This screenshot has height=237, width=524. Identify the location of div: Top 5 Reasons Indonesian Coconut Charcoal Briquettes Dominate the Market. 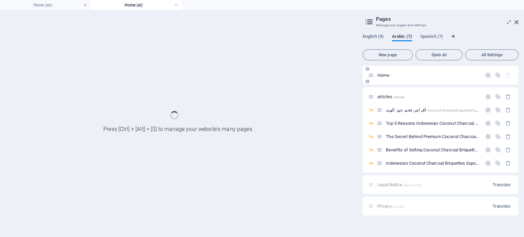
(433, 123).